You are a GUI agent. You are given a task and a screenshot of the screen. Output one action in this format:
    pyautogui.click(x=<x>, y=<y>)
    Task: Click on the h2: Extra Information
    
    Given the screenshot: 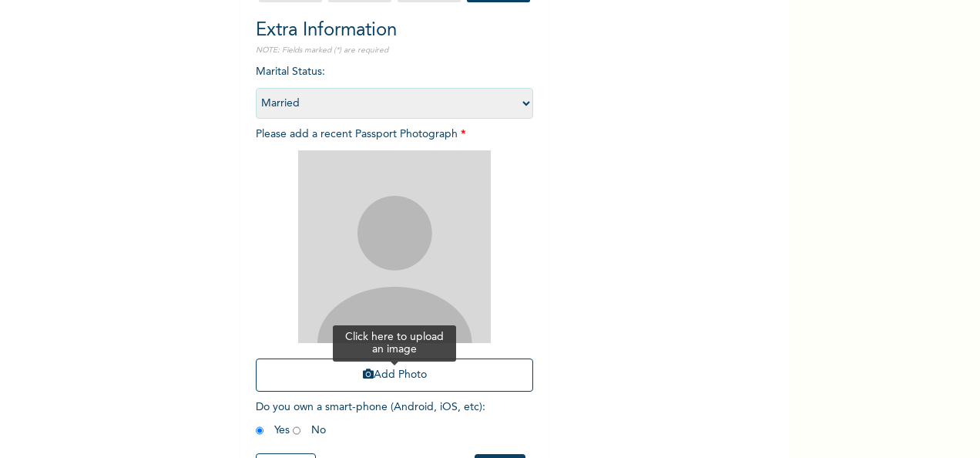 What is the action you would take?
    pyautogui.click(x=394, y=31)
    